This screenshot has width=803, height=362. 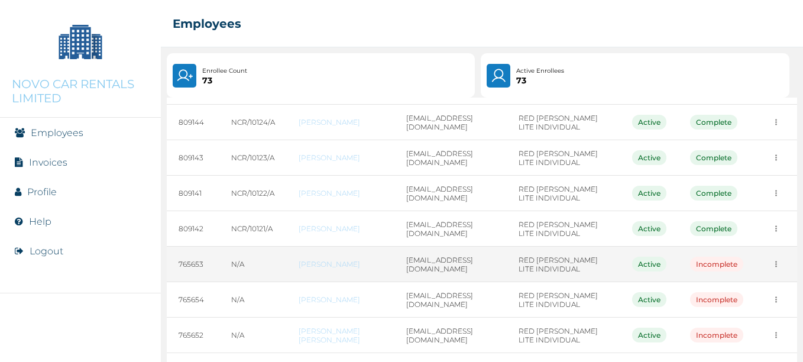 I want to click on td: 809144, so click(x=193, y=122).